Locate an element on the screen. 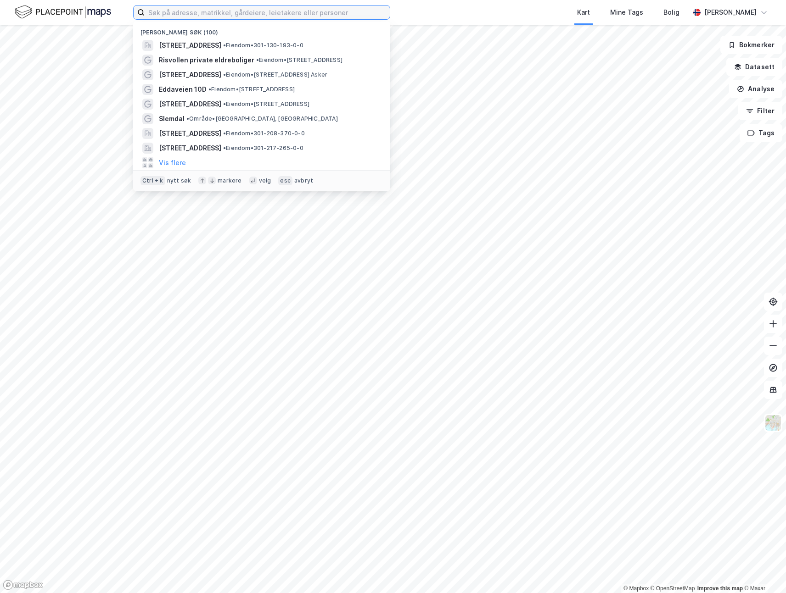 This screenshot has height=593, width=786. button: Tags is located at coordinates (760, 133).